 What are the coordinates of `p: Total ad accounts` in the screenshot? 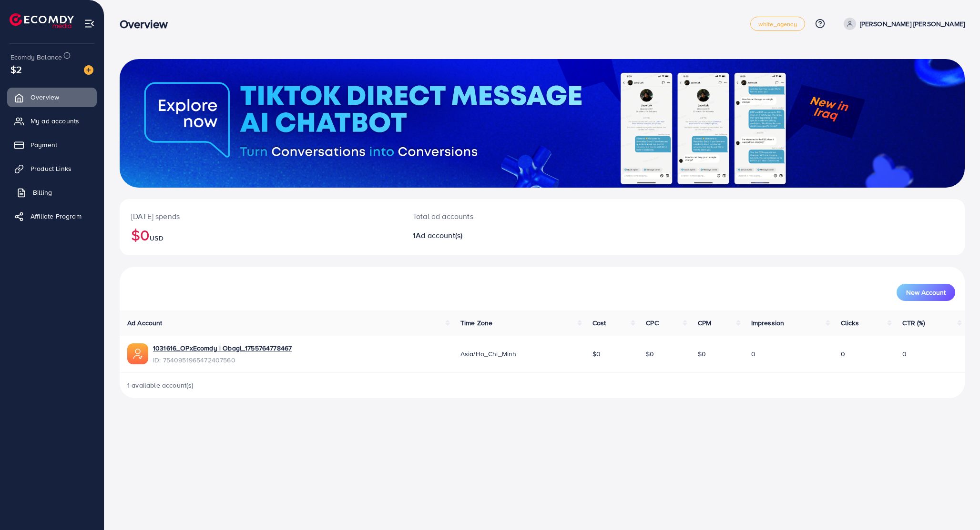 It's located at (507, 216).